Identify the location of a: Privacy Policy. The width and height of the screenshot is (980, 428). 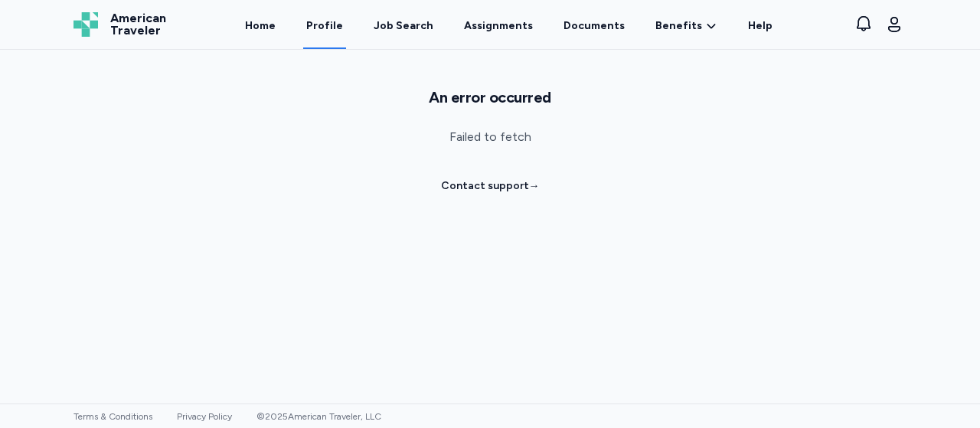
(204, 416).